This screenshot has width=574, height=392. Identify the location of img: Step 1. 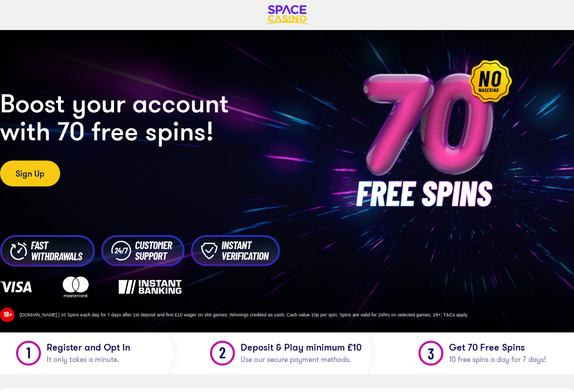
(29, 353).